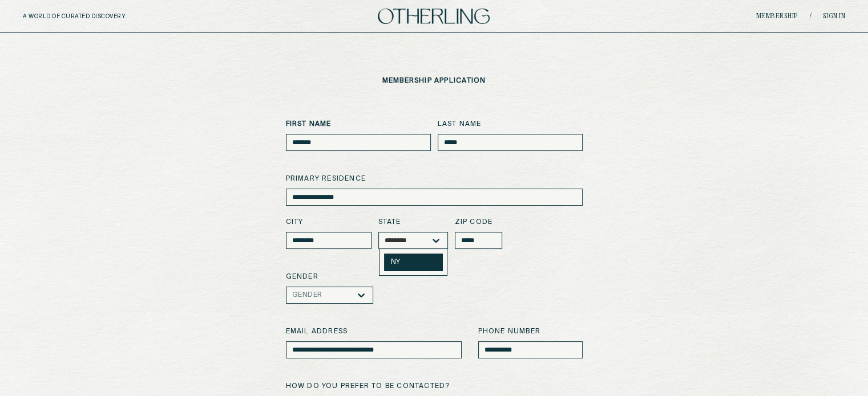  What do you see at coordinates (835, 17) in the screenshot?
I see `a: Sign in` at bounding box center [835, 17].